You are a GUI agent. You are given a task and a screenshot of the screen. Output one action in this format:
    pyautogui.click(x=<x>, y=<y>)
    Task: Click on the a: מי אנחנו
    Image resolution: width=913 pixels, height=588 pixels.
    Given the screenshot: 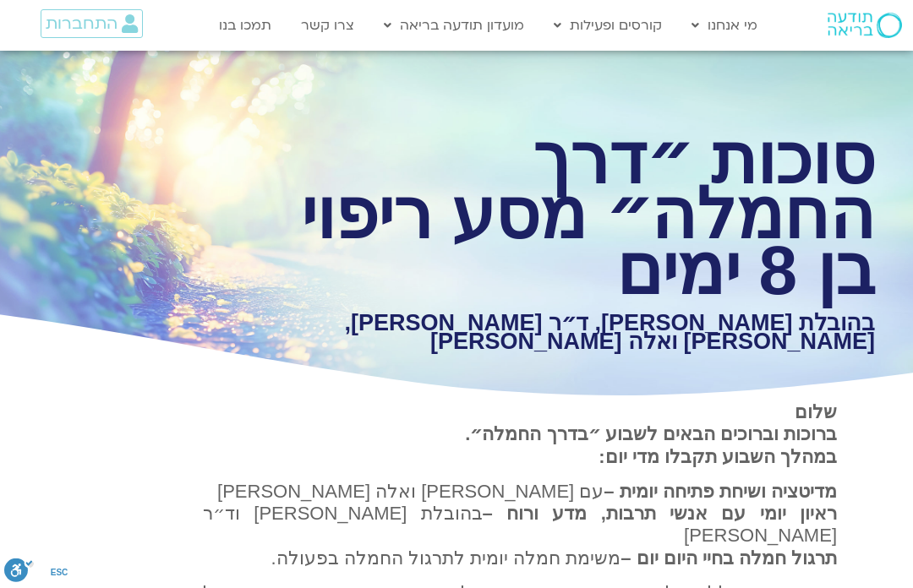 What is the action you would take?
    pyautogui.click(x=724, y=26)
    